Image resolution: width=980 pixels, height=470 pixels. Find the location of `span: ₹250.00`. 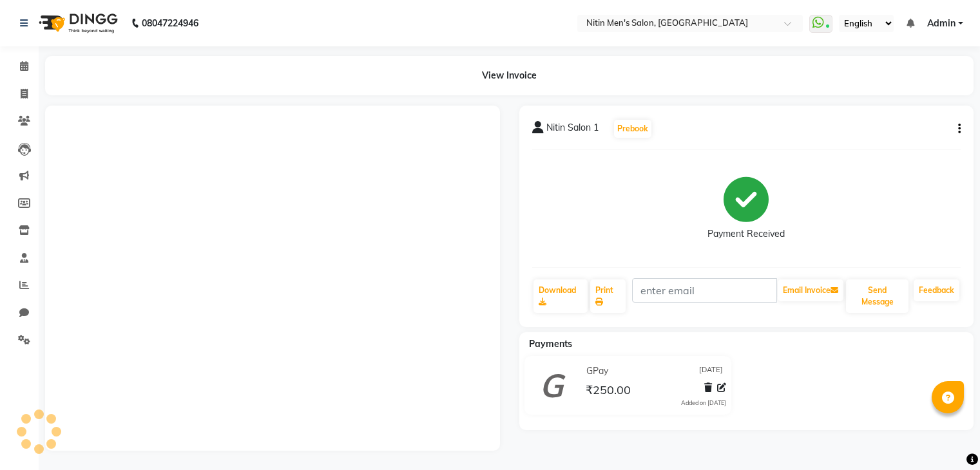

span: ₹250.00 is located at coordinates (608, 391).